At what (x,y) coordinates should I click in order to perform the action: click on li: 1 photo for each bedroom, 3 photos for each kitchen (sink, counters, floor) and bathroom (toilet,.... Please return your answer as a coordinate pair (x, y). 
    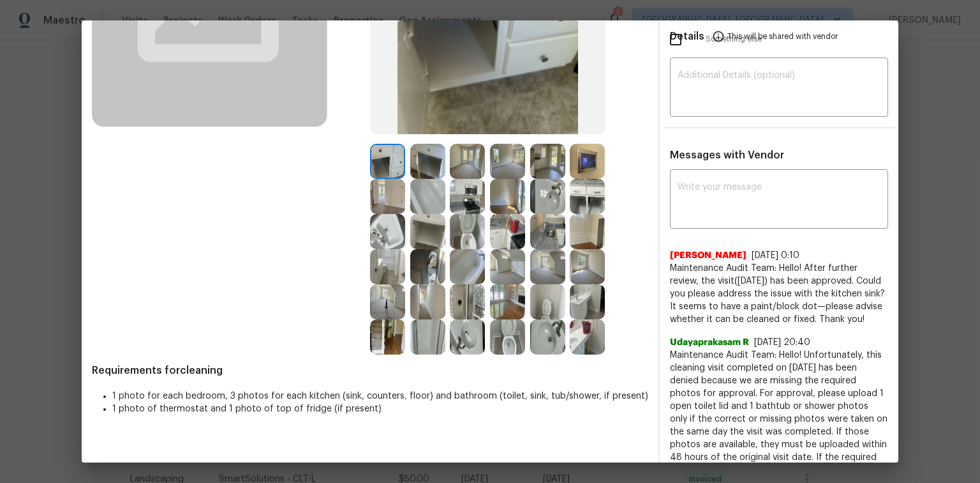
    Looking at the image, I should click on (380, 396).